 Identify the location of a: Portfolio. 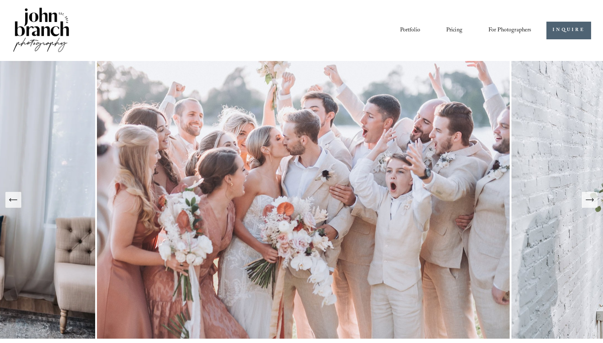
(410, 30).